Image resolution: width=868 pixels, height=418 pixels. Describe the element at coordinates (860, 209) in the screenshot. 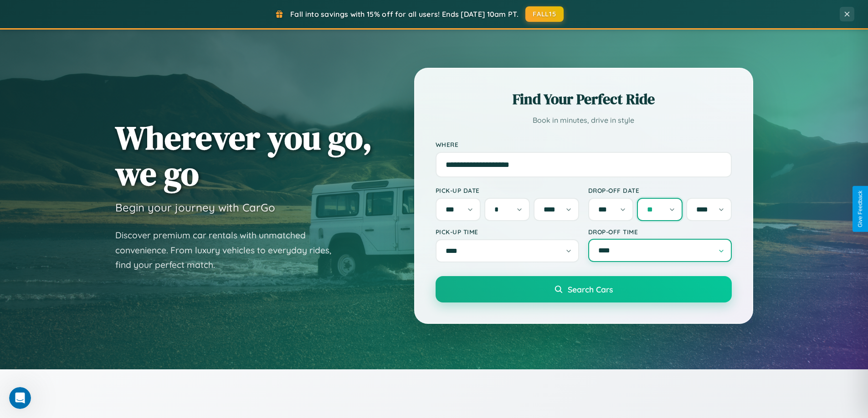

I see `div: Give Feedback` at that location.